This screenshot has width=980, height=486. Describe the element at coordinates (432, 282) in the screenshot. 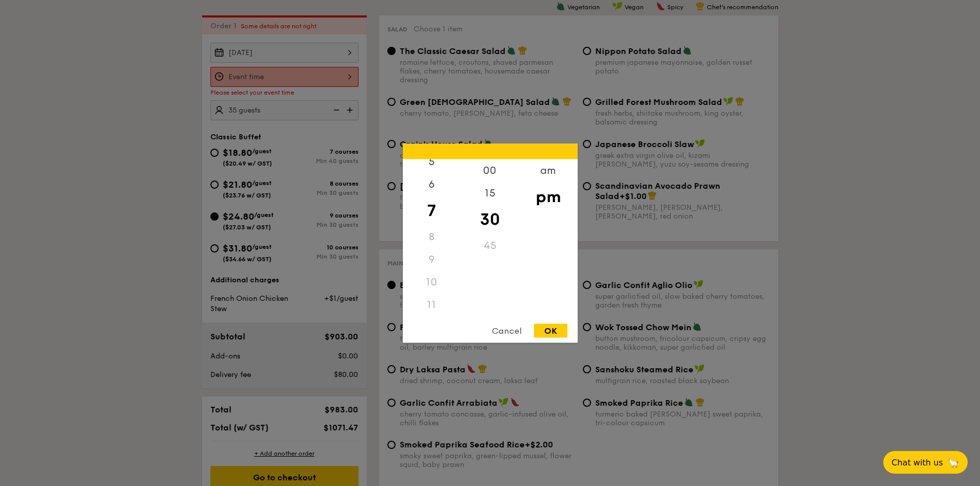

I see `div: 10` at that location.